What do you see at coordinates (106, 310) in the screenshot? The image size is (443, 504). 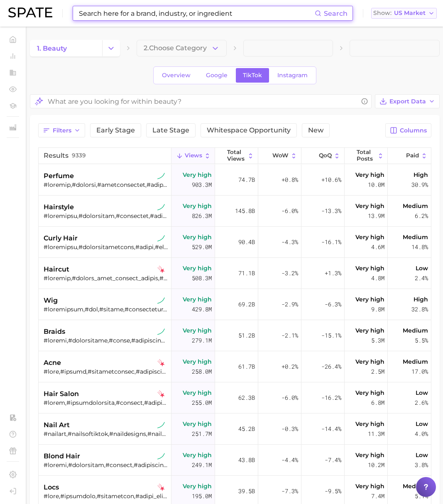 I see `div: #loremipsum,#dol,#sitame,#consecteturad,#elit,#seddoeiusm,#temporincid,#utlaboree,#dol_ma_aliqu_e...` at bounding box center [106, 310].